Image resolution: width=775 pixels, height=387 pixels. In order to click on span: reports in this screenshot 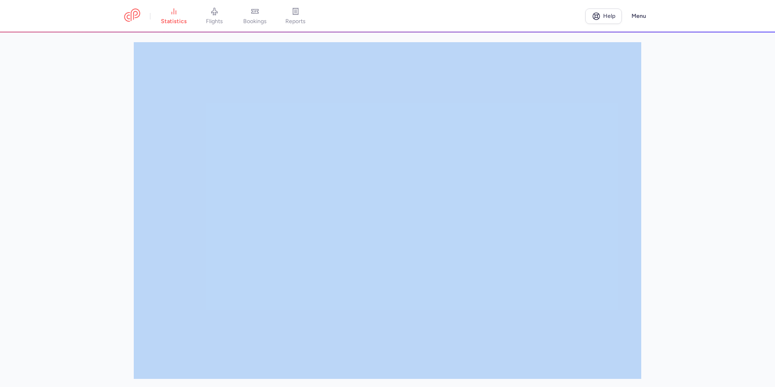, I will do `click(296, 21)`.